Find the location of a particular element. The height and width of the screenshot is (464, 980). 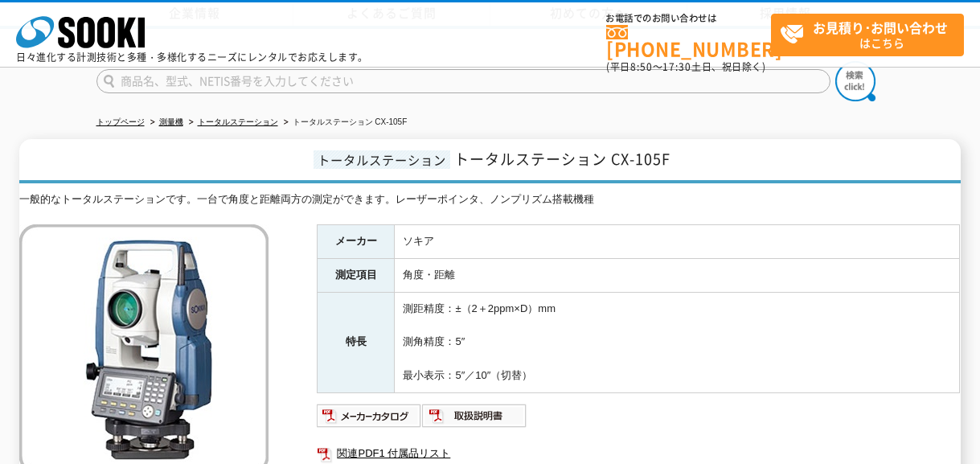

a: 測量機 is located at coordinates (171, 122).